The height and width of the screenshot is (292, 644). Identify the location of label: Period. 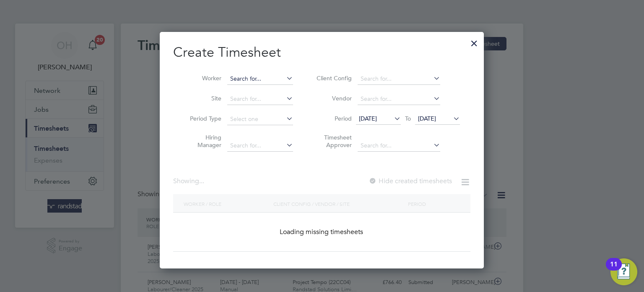
(333, 118).